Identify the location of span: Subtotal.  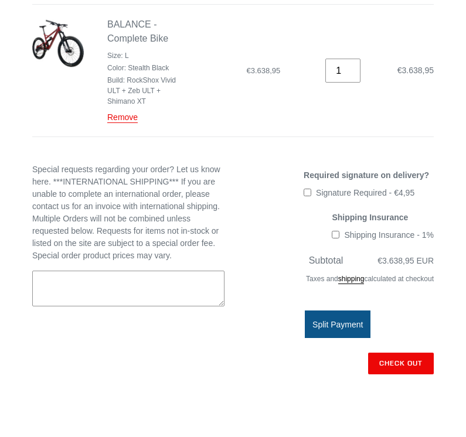
(326, 260).